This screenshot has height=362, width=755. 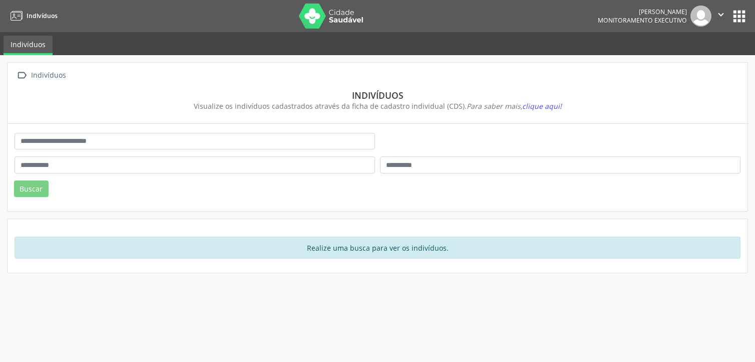 I want to click on img: img, so click(x=701, y=16).